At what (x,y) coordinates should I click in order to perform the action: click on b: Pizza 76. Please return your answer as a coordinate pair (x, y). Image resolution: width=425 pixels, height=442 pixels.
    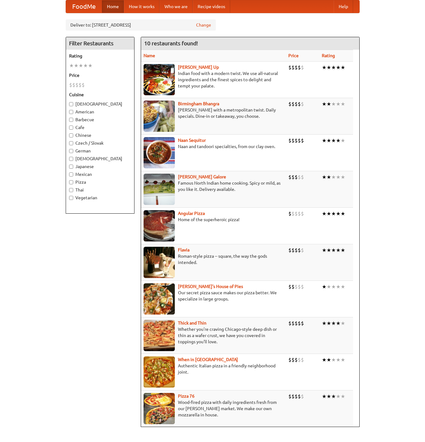
    Looking at the image, I should click on (186, 396).